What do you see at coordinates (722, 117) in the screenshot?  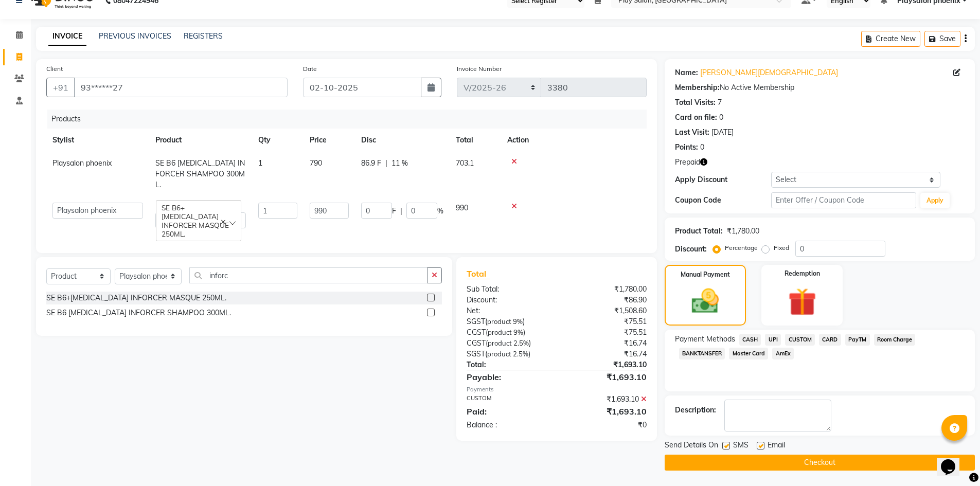 I see `div: 0` at bounding box center [722, 117].